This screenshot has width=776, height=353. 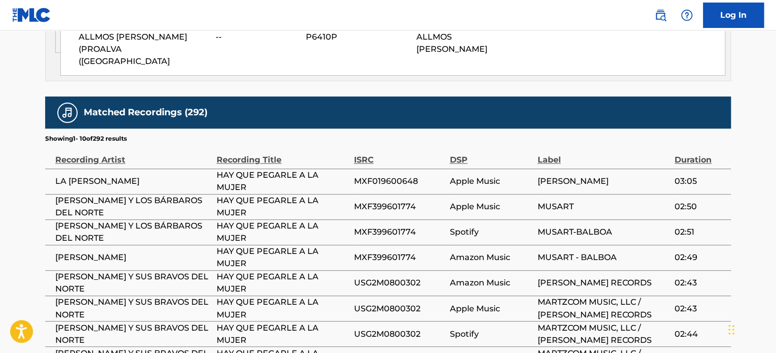 I want to click on span: 02:49, so click(x=700, y=257).